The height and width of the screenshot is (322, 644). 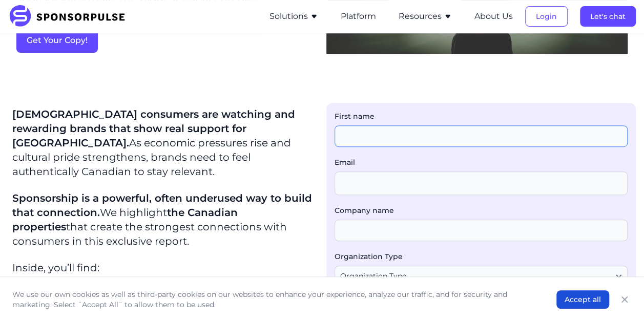 I want to click on button: Get Your Copy!, so click(x=57, y=40).